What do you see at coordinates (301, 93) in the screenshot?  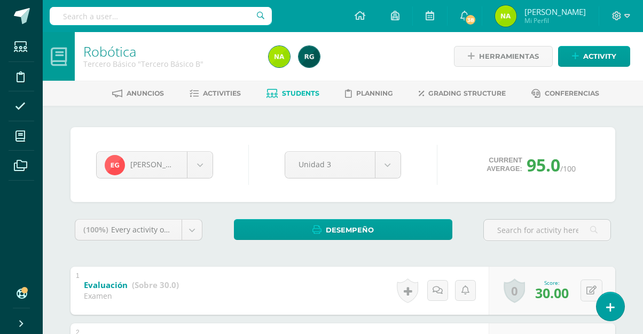 I see `span: Students` at bounding box center [301, 93].